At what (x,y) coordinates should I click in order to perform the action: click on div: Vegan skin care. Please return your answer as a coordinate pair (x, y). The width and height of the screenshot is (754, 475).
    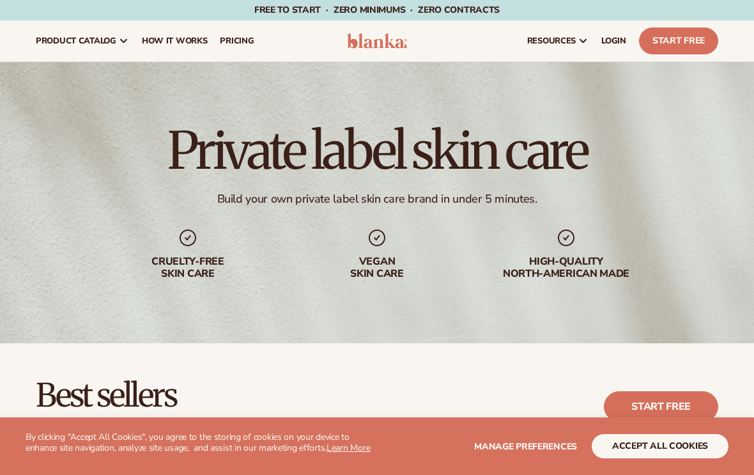
    Looking at the image, I should click on (377, 268).